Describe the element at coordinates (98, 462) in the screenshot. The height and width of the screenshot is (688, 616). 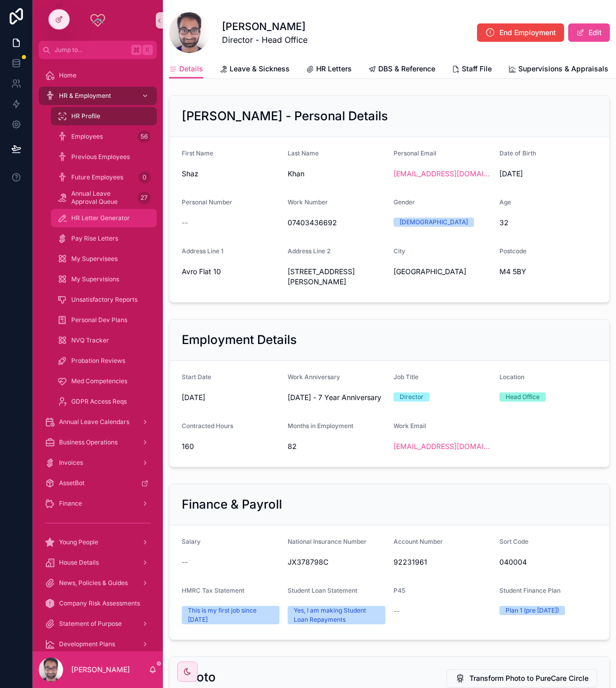
I see `a: Invoices` at that location.